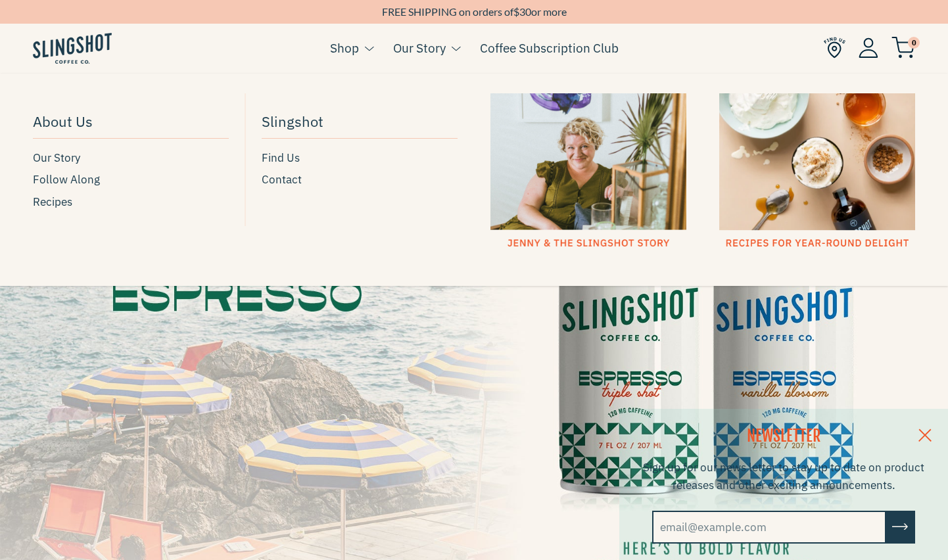 The width and height of the screenshot is (948, 560). I want to click on span: Follow Along, so click(67, 179).